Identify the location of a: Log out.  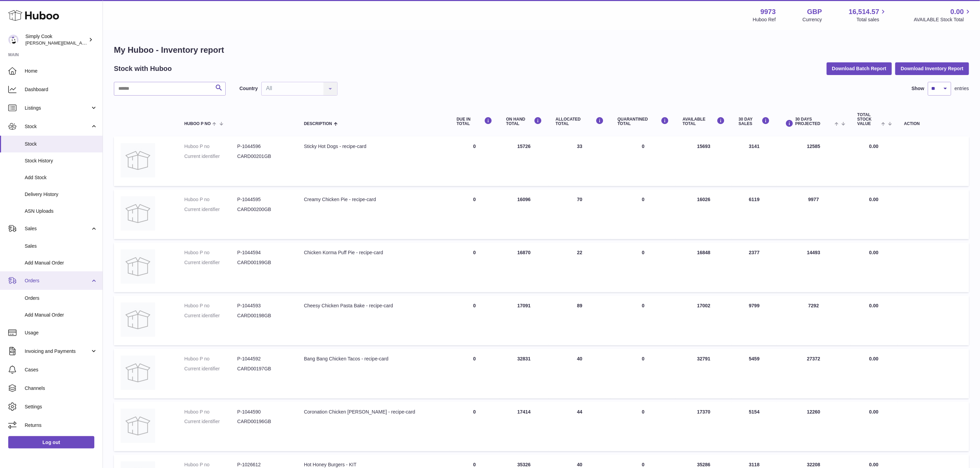
(51, 443).